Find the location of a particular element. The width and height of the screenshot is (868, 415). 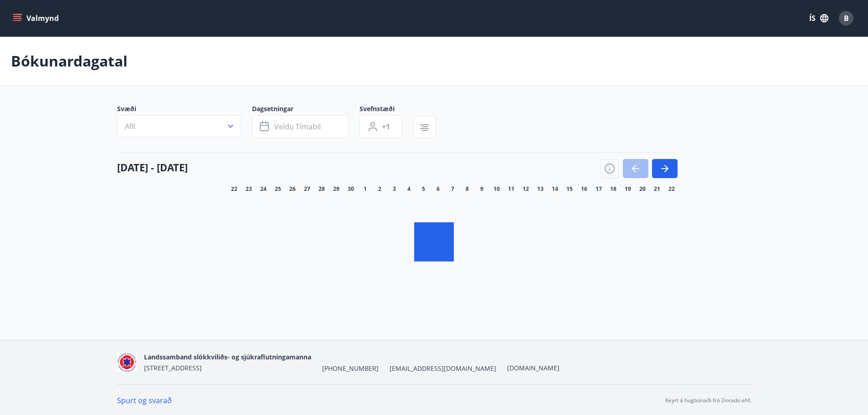

span: 25 is located at coordinates (278, 189).